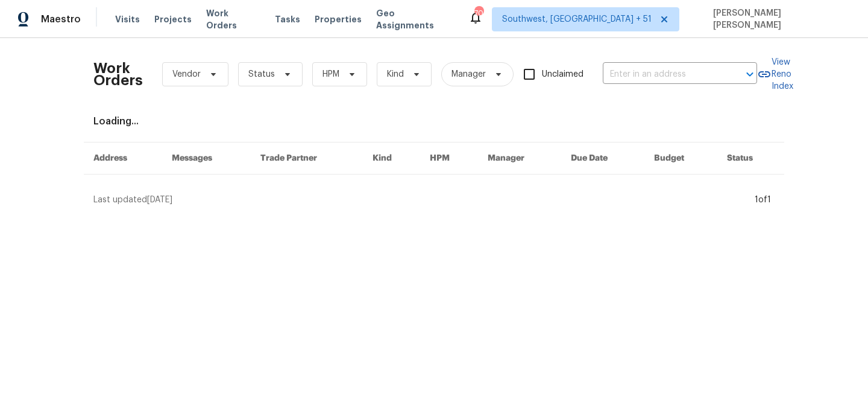 The width and height of the screenshot is (868, 404). Describe the element at coordinates (415, 20) in the screenshot. I see `span: Geo Assignments` at that location.